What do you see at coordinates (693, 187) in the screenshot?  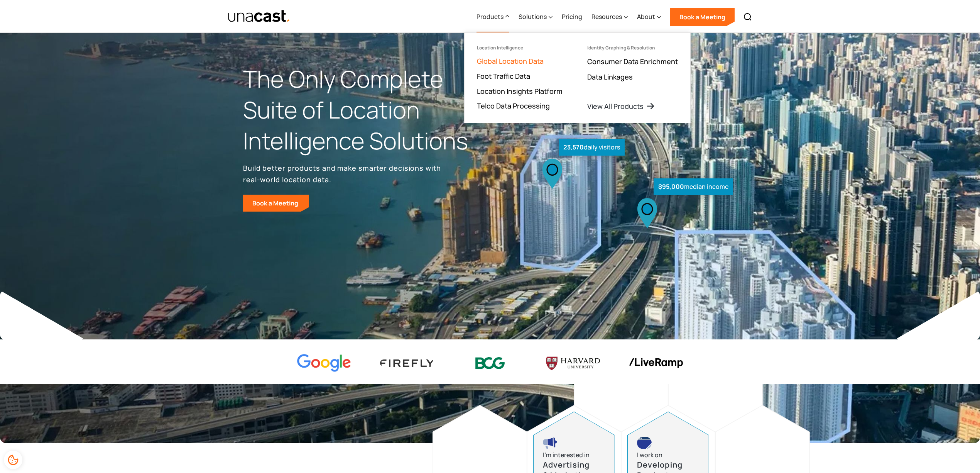 I see `div: median income` at bounding box center [693, 187].